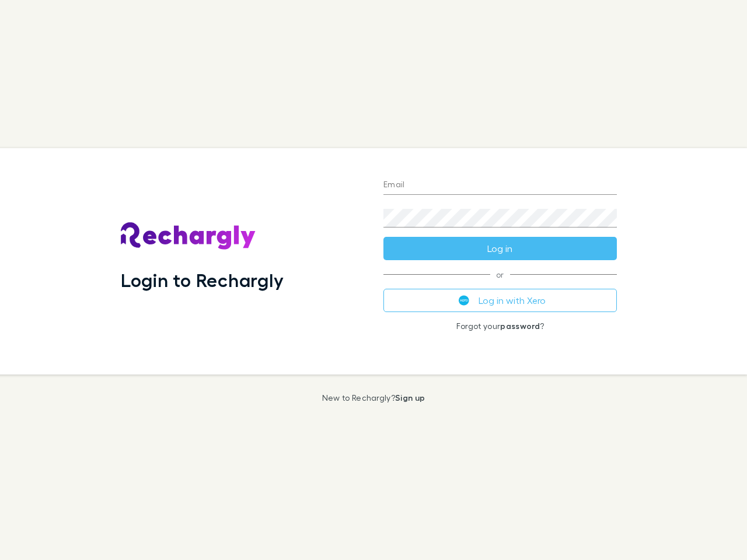 Image resolution: width=747 pixels, height=560 pixels. Describe the element at coordinates (500, 248) in the screenshot. I see `button: Log in` at that location.